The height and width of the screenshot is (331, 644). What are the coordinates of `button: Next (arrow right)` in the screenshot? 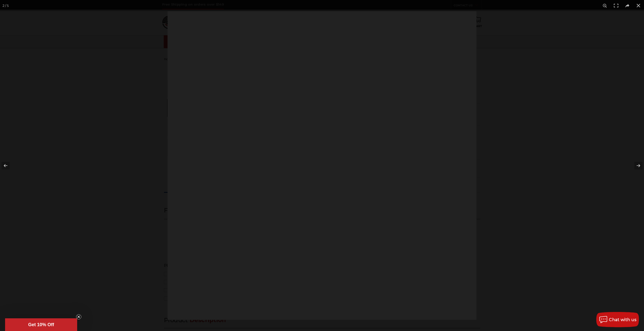 It's located at (635, 166).